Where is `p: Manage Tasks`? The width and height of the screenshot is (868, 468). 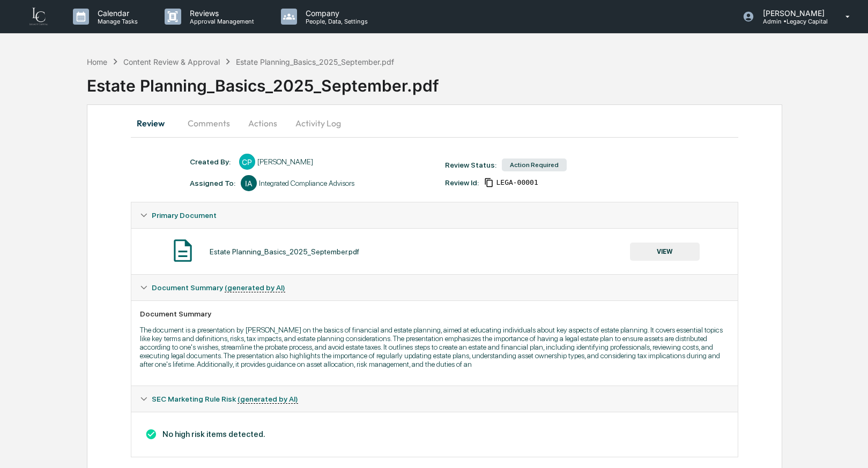 p: Manage Tasks is located at coordinates (116, 21).